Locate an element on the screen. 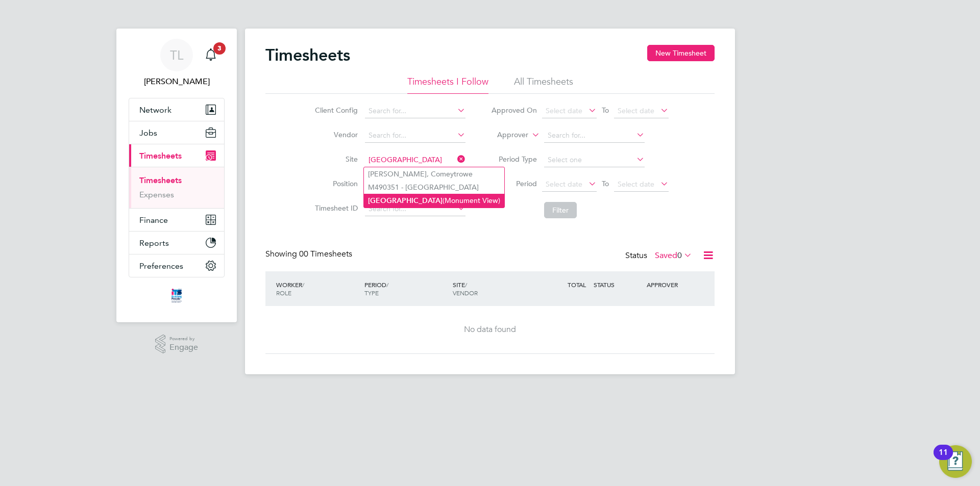 The width and height of the screenshot is (980, 486). button: Filter is located at coordinates (560, 210).